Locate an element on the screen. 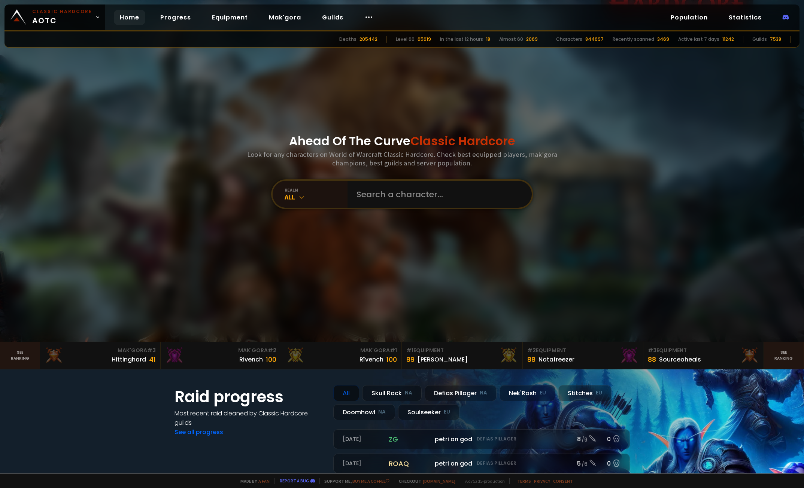  small: 313.3k is located at coordinates (436, 440).